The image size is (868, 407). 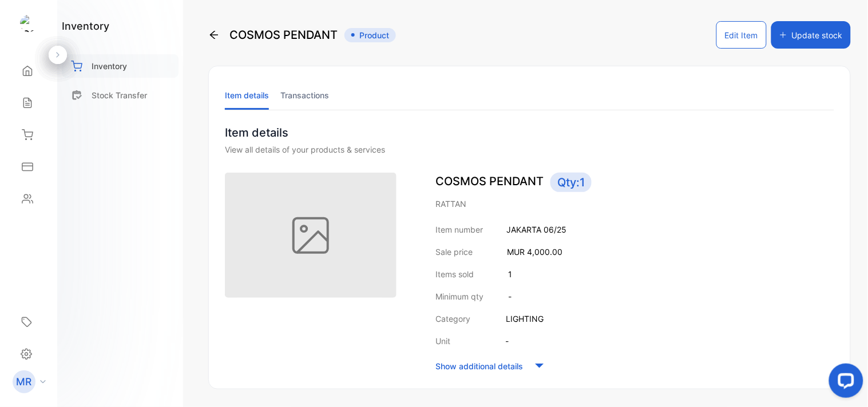 What do you see at coordinates (119, 95) in the screenshot?
I see `p: Stock Transfer` at bounding box center [119, 95].